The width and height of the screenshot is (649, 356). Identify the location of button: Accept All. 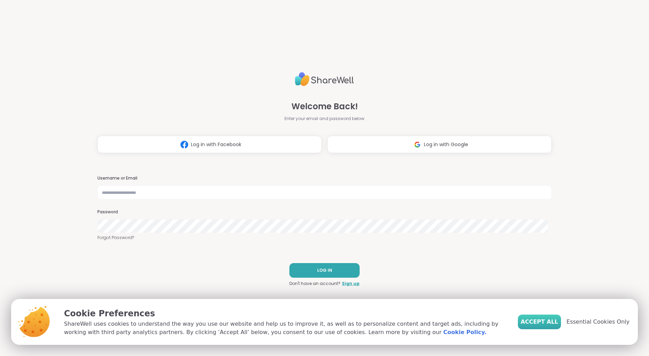
(539, 321).